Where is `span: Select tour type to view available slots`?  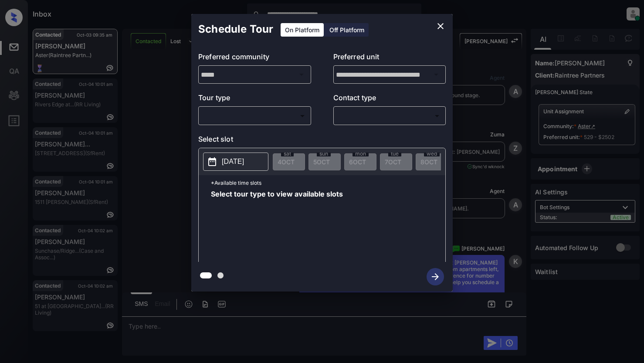 span: Select tour type to view available slots is located at coordinates (276, 226).